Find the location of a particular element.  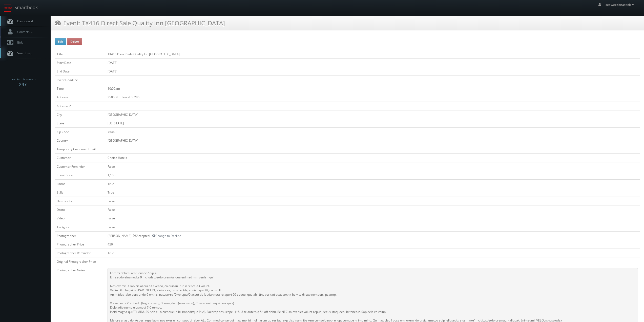

td: Start Date is located at coordinates (80, 62).